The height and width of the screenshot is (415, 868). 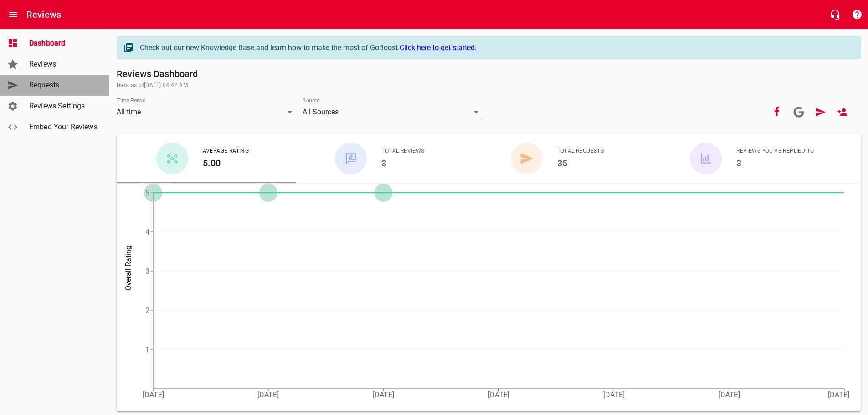 I want to click on button: Live Chat, so click(x=835, y=14).